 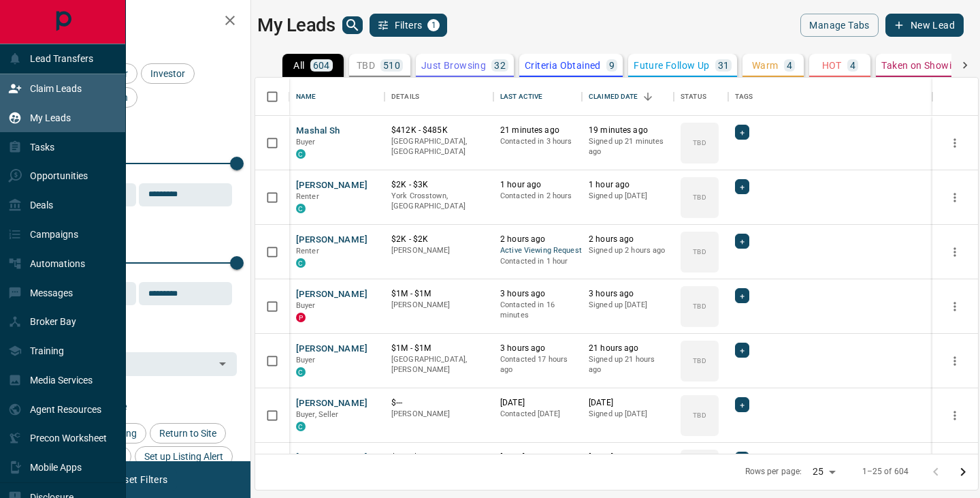 What do you see at coordinates (439, 130) in the screenshot?
I see `p: $412K - $485K` at bounding box center [439, 130].